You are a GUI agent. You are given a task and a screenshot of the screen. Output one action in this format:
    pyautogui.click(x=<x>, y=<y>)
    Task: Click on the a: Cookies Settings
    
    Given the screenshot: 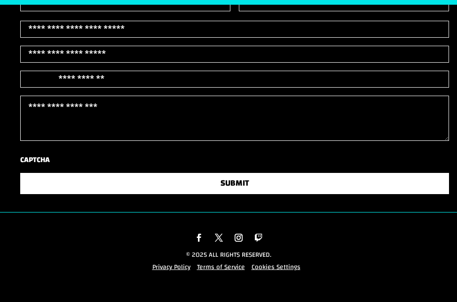 What is the action you would take?
    pyautogui.click(x=276, y=267)
    